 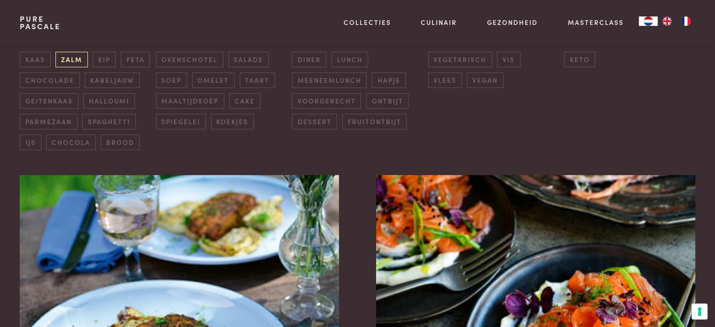 What do you see at coordinates (512, 22) in the screenshot?
I see `a: Gezondheid` at bounding box center [512, 22].